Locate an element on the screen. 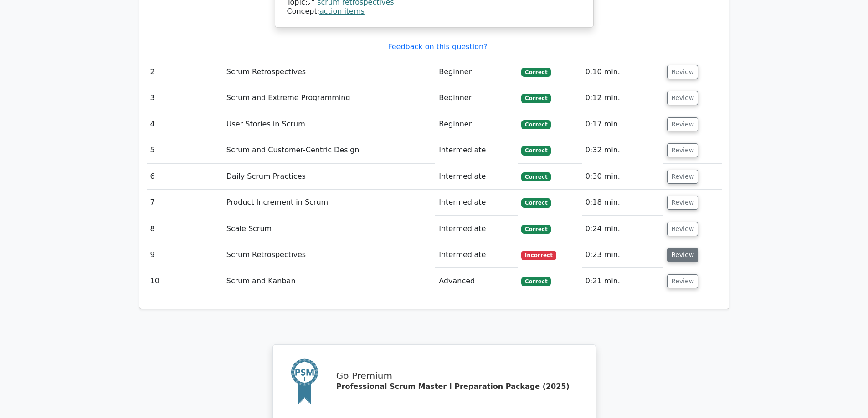  td: Scrum and Kanban is located at coordinates (329, 281).